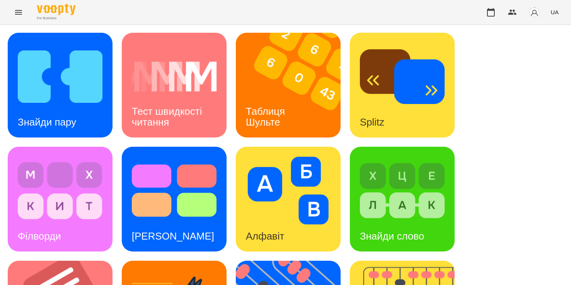 This screenshot has width=571, height=285. What do you see at coordinates (555, 12) in the screenshot?
I see `button: UA` at bounding box center [555, 12].